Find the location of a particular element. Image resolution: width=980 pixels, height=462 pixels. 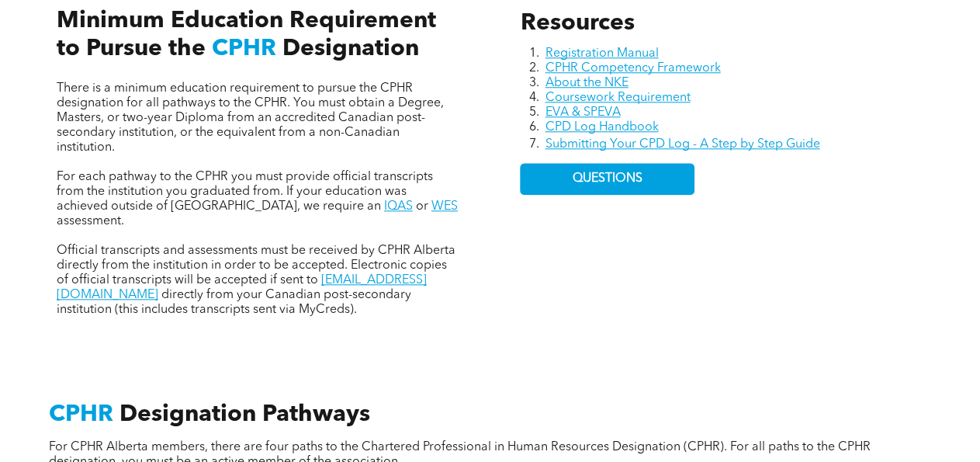

span: QUESTIONS is located at coordinates (607, 178).